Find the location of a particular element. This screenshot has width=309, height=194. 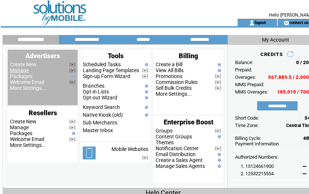

a: Create a Sales Agent is located at coordinates (179, 160).